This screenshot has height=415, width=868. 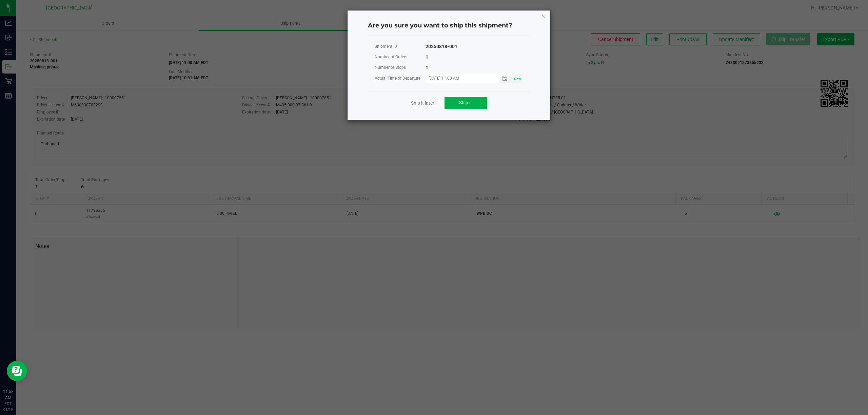 I want to click on div: Number of Stops, so click(x=400, y=67).